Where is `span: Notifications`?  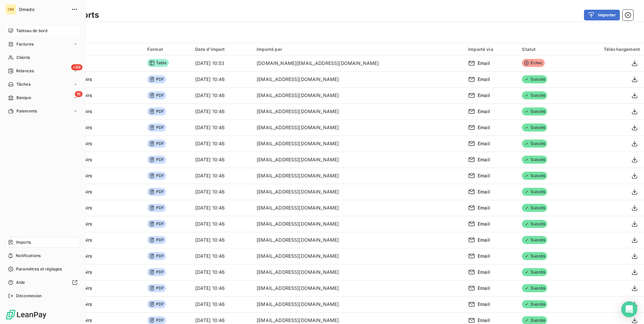
span: Notifications is located at coordinates (28, 256).